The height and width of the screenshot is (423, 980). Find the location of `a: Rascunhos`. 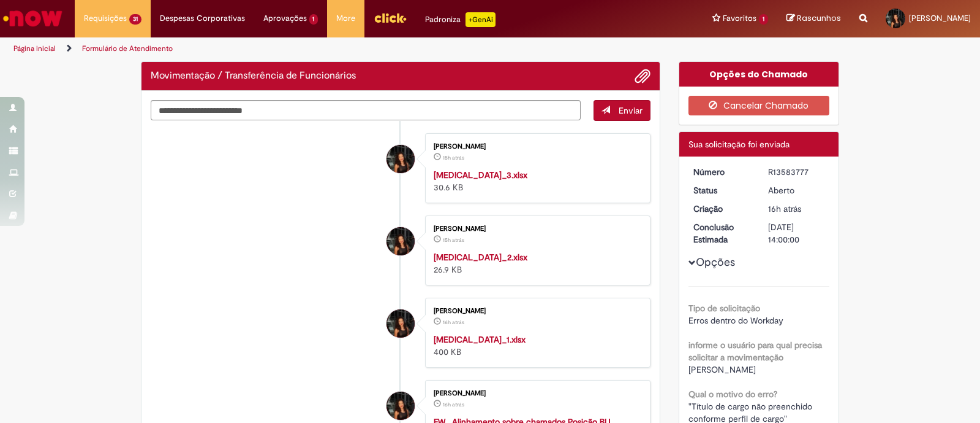

a: Rascunhos is located at coordinates (814, 19).